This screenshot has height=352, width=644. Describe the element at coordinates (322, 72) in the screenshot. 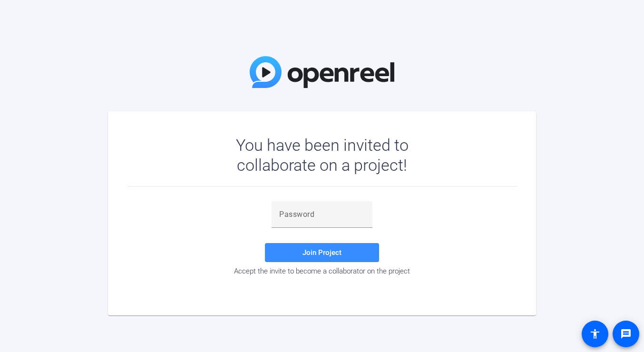

I see `img: OpenReel Logo` at that location.